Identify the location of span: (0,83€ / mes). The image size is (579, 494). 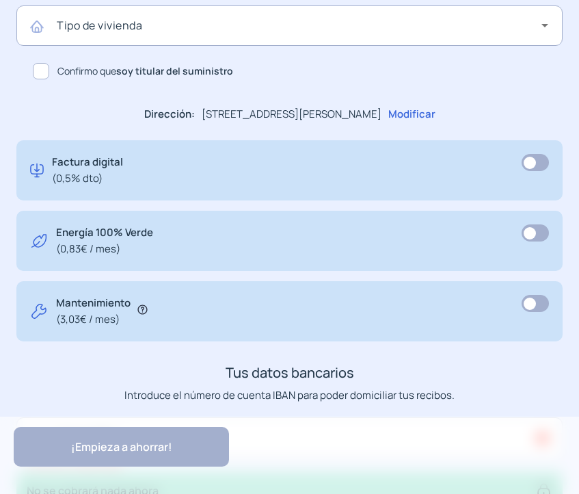
(105, 249).